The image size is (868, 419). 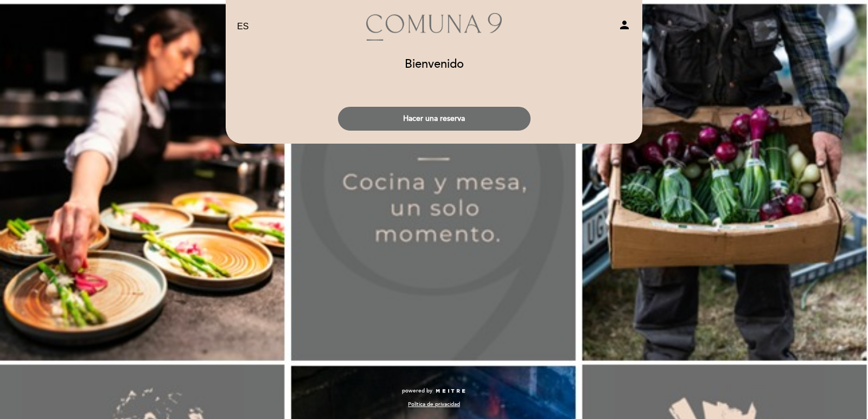 What do you see at coordinates (434, 118) in the screenshot?
I see `button: Hacer una reserva` at bounding box center [434, 118].